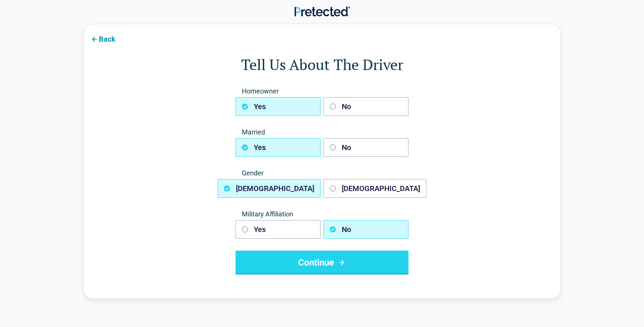  What do you see at coordinates (322, 65) in the screenshot?
I see `h1: Tell Us About The Driver` at bounding box center [322, 65].